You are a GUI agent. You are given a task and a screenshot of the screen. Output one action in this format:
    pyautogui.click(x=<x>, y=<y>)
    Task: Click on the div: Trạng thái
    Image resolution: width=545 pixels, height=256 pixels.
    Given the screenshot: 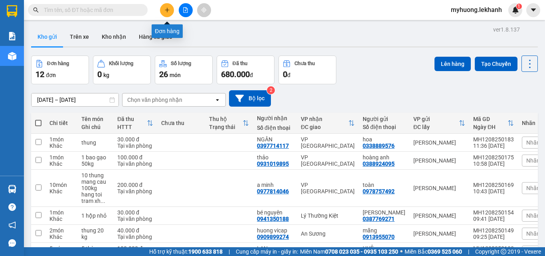 What is the action you would take?
    pyautogui.click(x=226, y=127)
    